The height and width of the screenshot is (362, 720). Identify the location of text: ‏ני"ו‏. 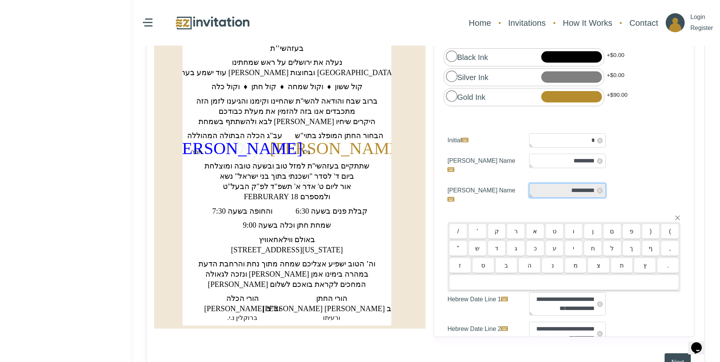
(306, 152).